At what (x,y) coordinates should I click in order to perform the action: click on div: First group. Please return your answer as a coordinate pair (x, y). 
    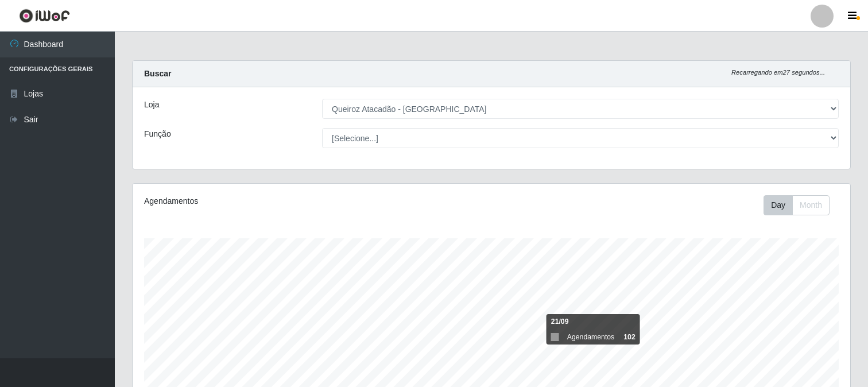
    Looking at the image, I should click on (796, 205).